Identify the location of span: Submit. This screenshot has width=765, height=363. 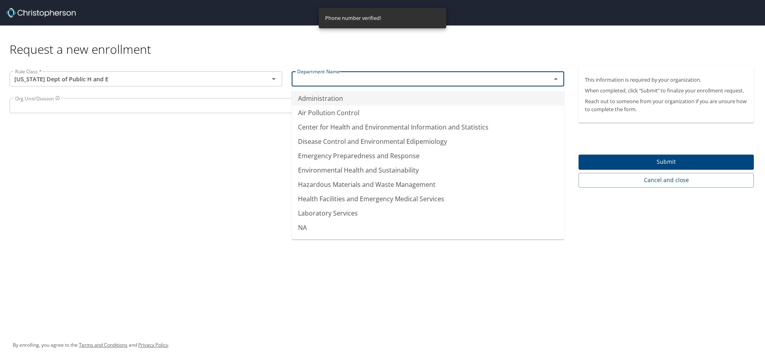
(666, 162).